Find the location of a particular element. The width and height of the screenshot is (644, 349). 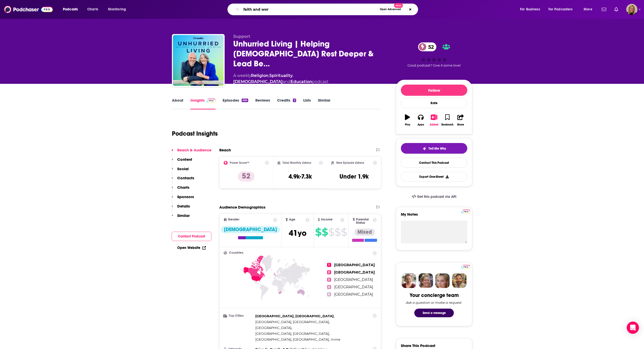

a: Reviews is located at coordinates (263, 104).